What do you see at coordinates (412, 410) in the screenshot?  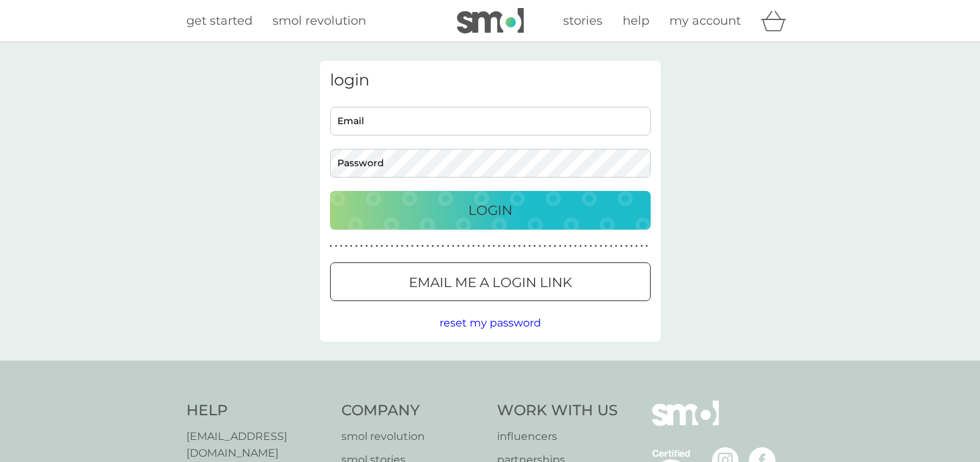 I see `h4: Company` at bounding box center [412, 410].